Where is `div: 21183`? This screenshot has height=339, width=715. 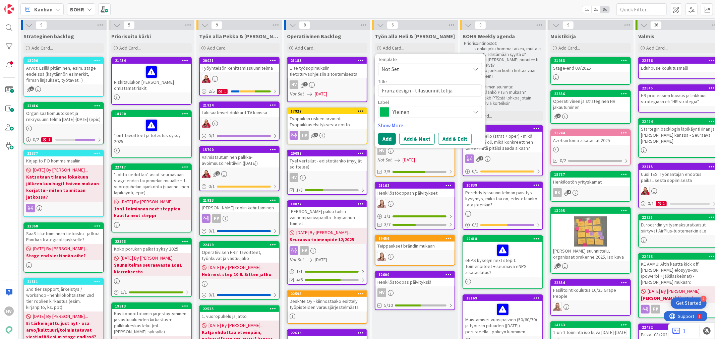
div: 21183 is located at coordinates (329, 61).